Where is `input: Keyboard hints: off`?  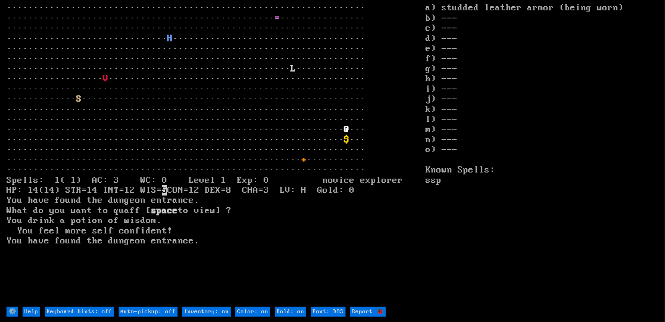
input: Keyboard hints: off is located at coordinates (79, 311).